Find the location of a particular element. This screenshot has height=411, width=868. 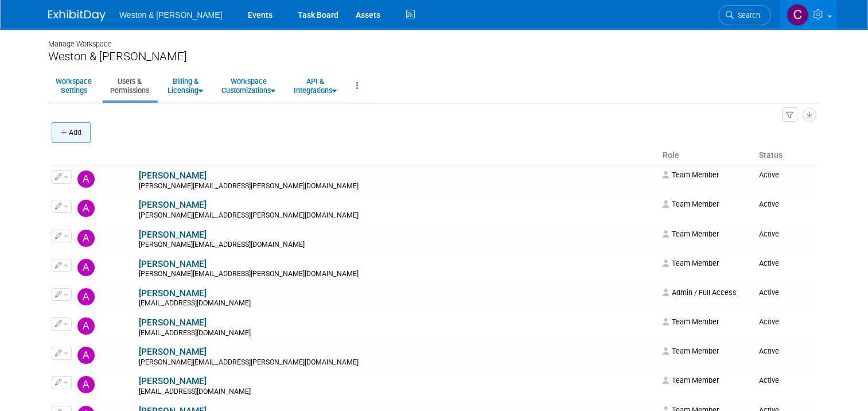

img: Amy Patton is located at coordinates (86, 326).